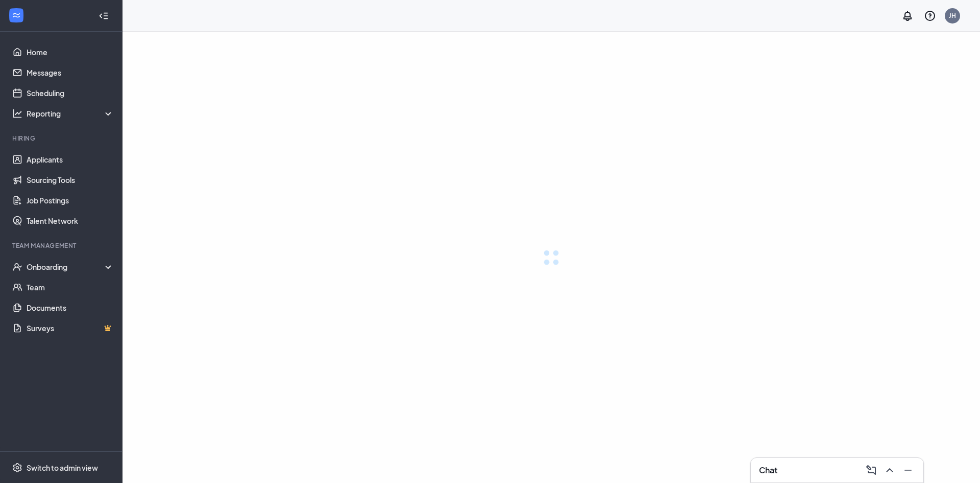 The width and height of the screenshot is (980, 483). Describe the element at coordinates (870, 470) in the screenshot. I see `button: ComposeMessage` at that location.